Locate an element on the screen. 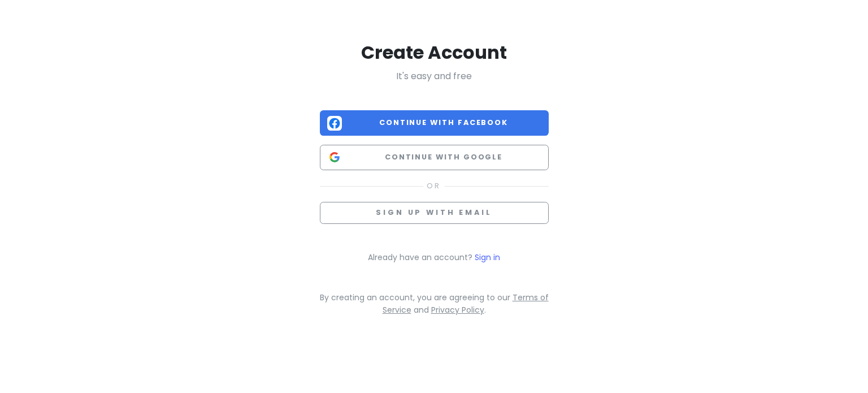  a: Sign in is located at coordinates (487, 257).